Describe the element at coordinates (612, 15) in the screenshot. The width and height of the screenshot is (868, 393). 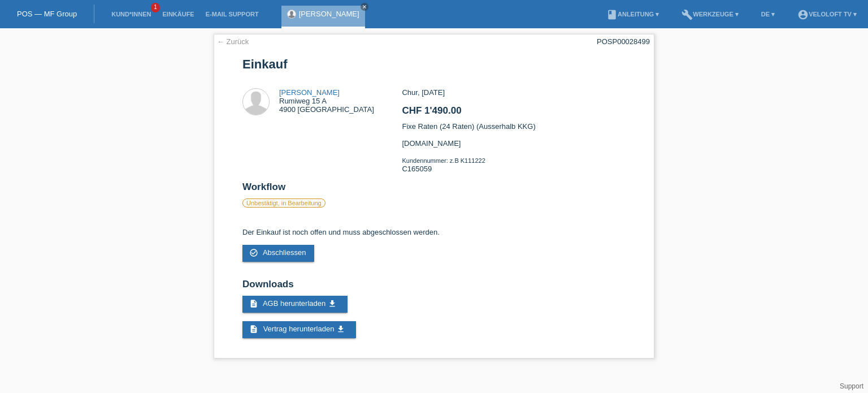
I see `i: book` at that location.